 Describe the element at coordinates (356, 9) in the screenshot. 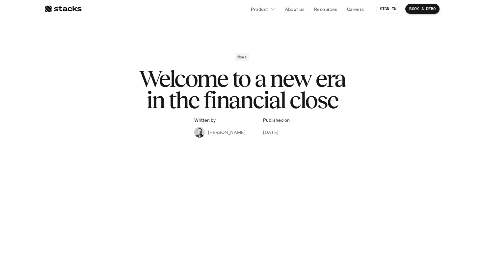

I see `a: Careers` at that location.